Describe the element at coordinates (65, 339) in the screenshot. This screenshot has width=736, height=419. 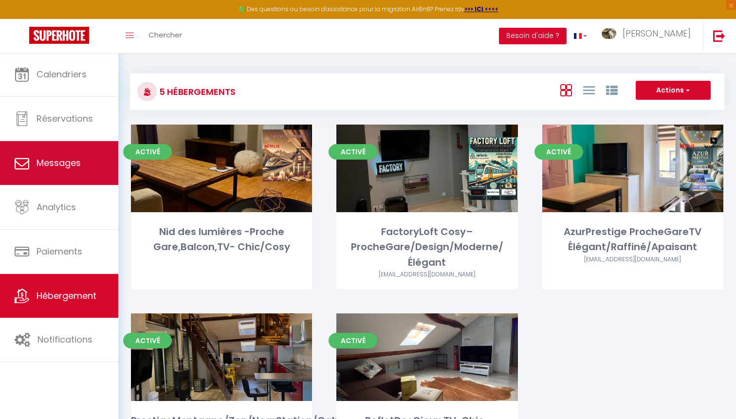
I see `span: Notifications` at that location.